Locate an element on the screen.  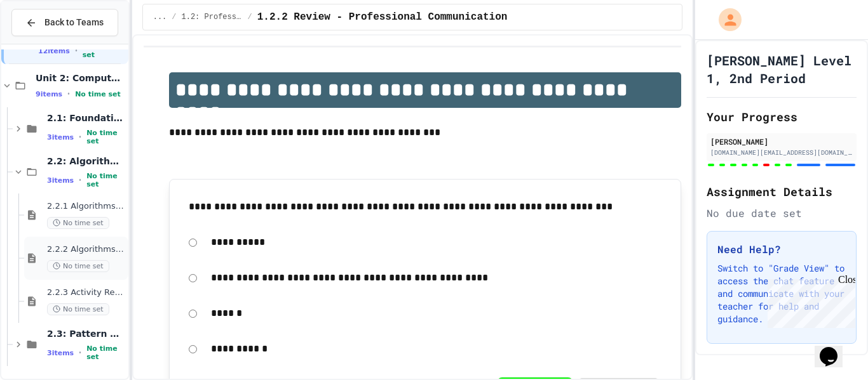
span: Back to Teams is located at coordinates (74, 22).